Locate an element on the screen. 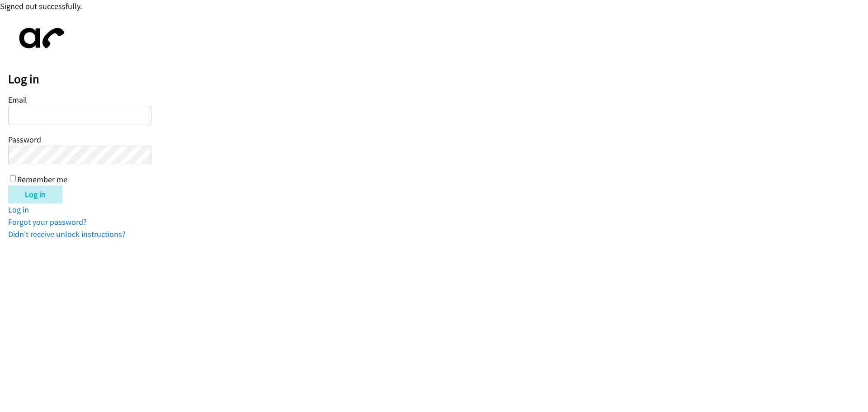 The image size is (868, 412). label: Email is located at coordinates (18, 99).